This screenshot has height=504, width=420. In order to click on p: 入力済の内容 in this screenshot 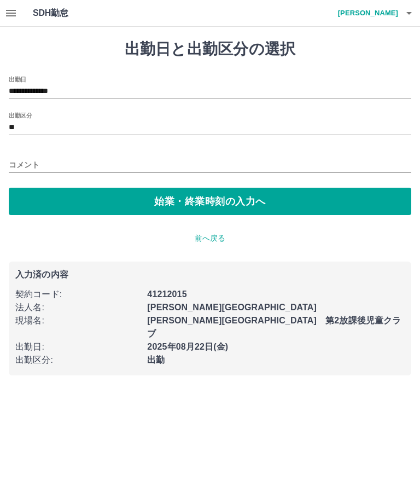, I will do `click(210, 275)`.